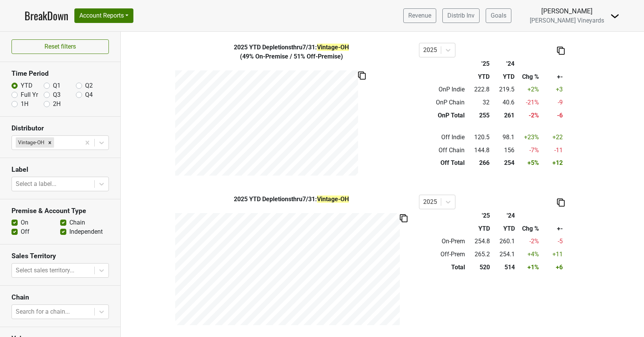  What do you see at coordinates (529, 90) in the screenshot?
I see `td: +2 %` at bounding box center [529, 90].